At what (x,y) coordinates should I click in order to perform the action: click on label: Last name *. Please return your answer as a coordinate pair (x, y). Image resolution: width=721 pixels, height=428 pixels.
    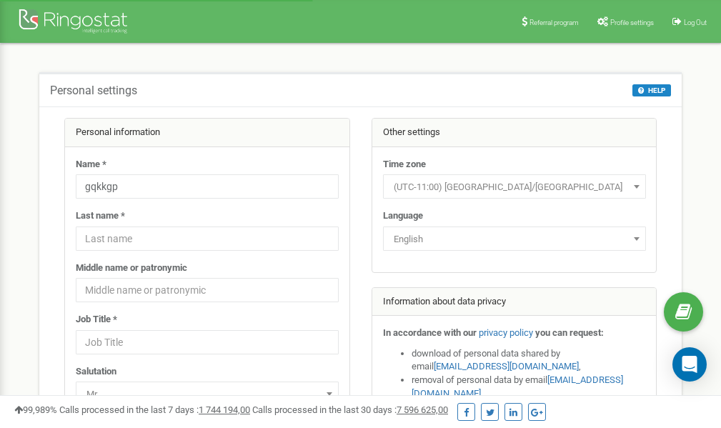
    Looking at the image, I should click on (100, 216).